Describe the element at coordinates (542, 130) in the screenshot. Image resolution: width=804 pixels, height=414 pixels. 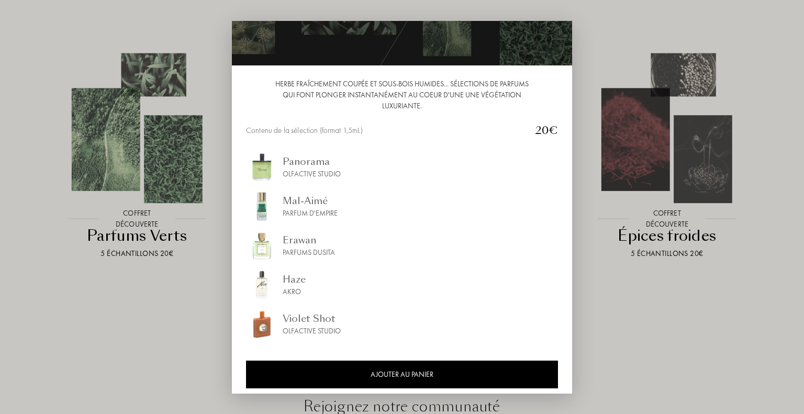
I see `div: 20€` at that location.